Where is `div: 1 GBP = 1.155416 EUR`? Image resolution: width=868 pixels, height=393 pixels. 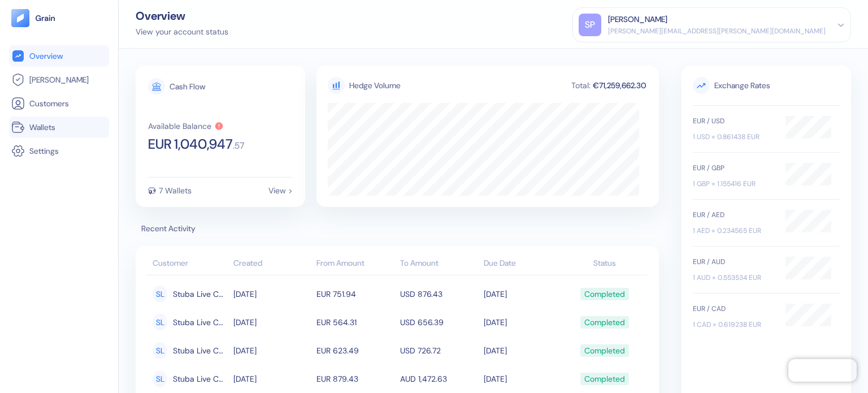 div: 1 GBP = 1.155416 EUR is located at coordinates (734, 184).